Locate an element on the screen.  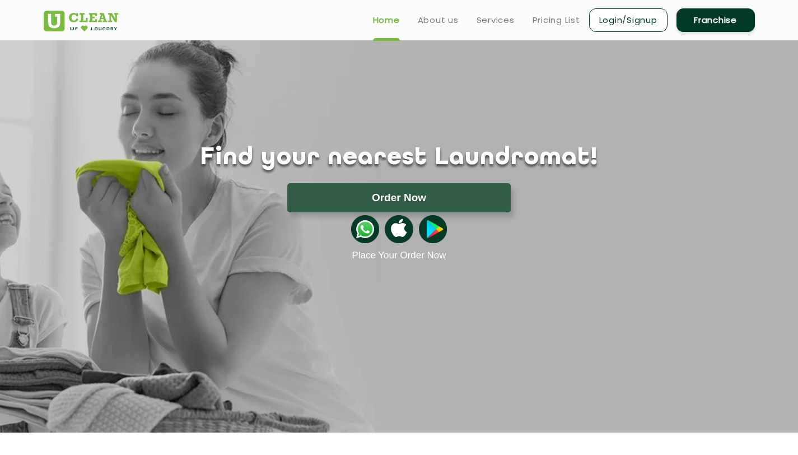
a: Pricing List is located at coordinates (556, 20).